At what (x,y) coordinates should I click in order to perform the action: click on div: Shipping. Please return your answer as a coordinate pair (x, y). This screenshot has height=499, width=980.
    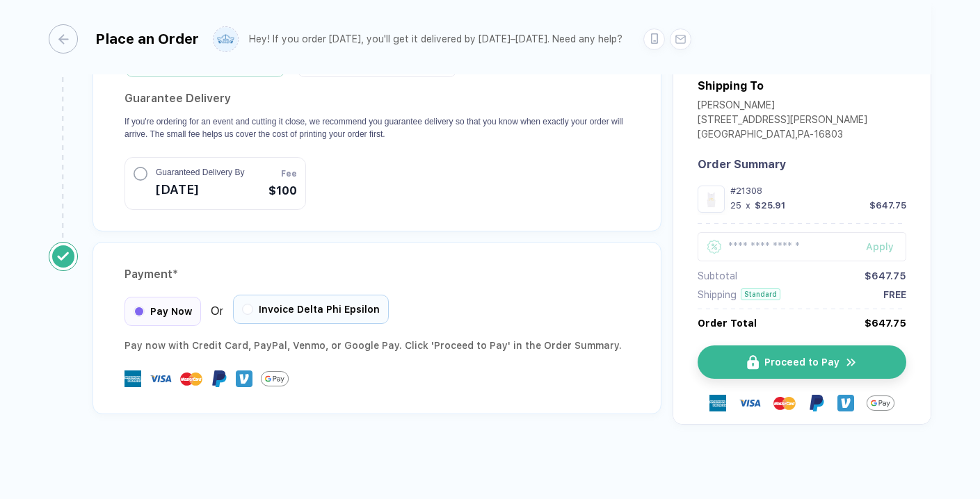
    Looking at the image, I should click on (717, 295).